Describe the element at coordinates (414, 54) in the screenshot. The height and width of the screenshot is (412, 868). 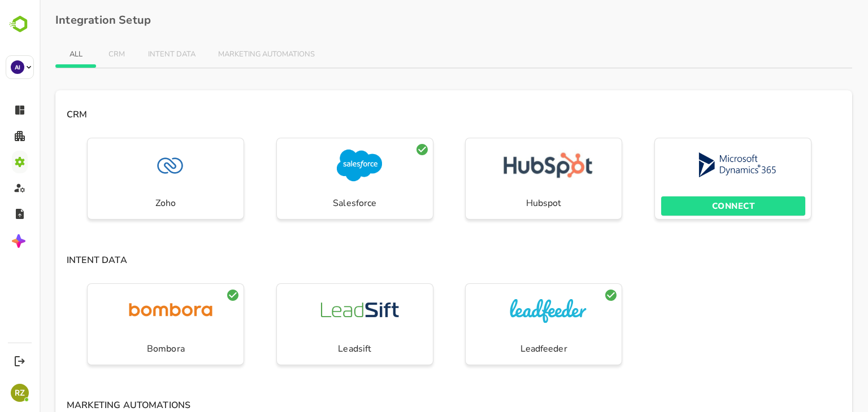
I see `div: wrapped label tabs example` at that location.